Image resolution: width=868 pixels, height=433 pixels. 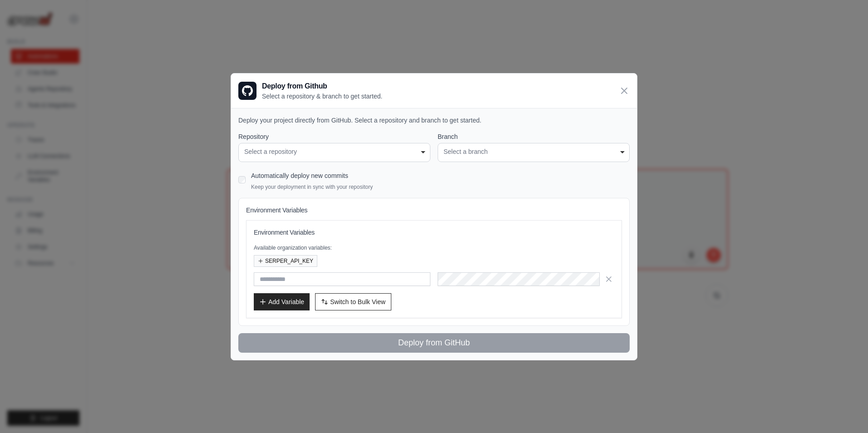 I want to click on h4: Environment Variables, so click(x=434, y=210).